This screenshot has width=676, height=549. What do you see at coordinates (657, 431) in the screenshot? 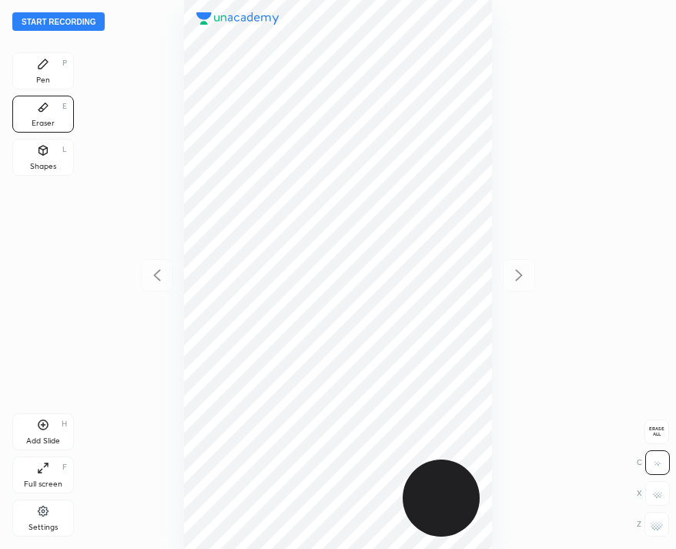
I see `span: Erase all` at bounding box center [657, 431].